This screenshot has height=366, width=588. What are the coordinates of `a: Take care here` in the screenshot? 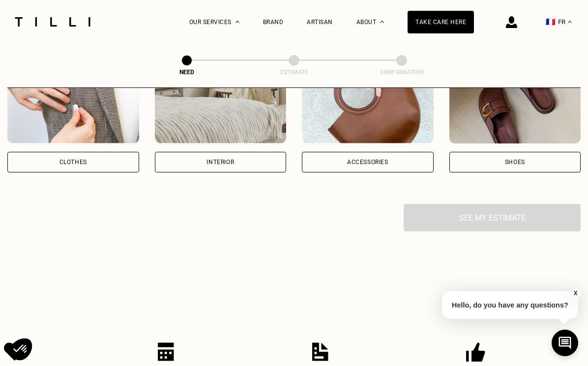 It's located at (441, 22).